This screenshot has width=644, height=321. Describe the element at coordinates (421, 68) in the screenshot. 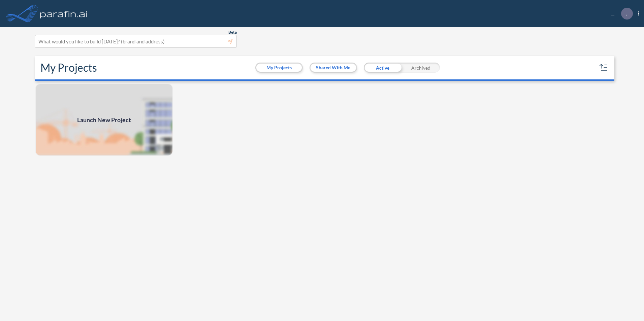

I see `div: Archived` at that location.